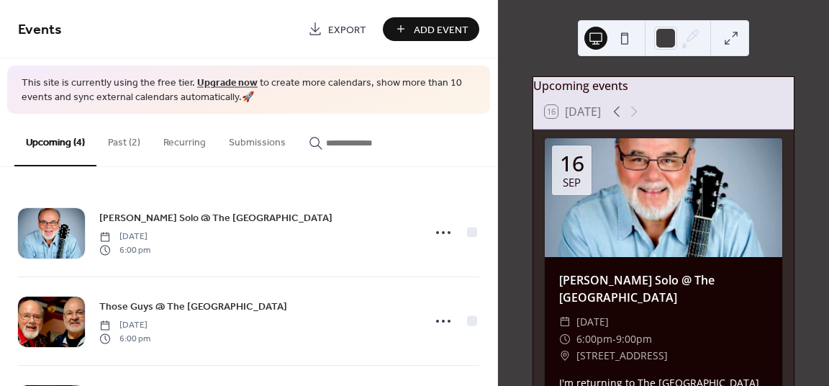  I want to click on span: 6:00pm, so click(594, 339).